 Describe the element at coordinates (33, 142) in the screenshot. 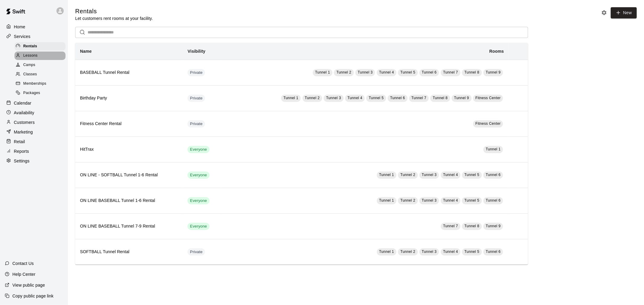

I see `div: Retail` at that location.